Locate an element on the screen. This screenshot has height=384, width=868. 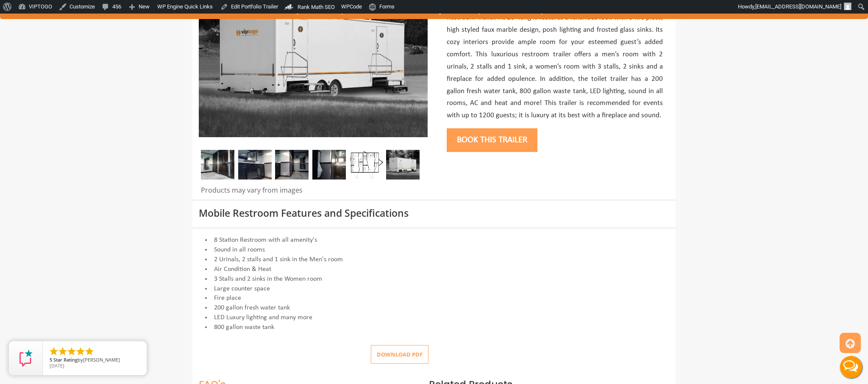
img: Rolls Royce 8 station trailer is located at coordinates (218, 165).